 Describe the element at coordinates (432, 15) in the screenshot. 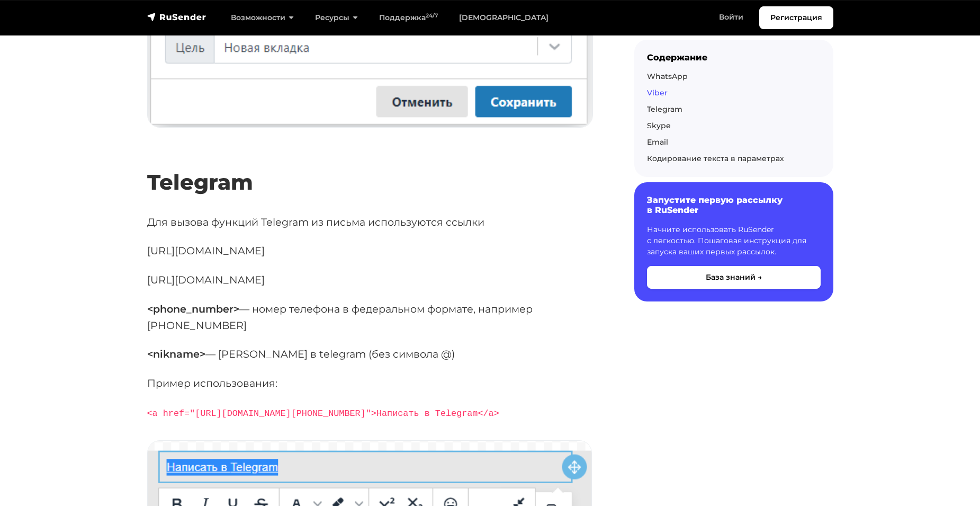

I see `sup: 24/7` at that location.